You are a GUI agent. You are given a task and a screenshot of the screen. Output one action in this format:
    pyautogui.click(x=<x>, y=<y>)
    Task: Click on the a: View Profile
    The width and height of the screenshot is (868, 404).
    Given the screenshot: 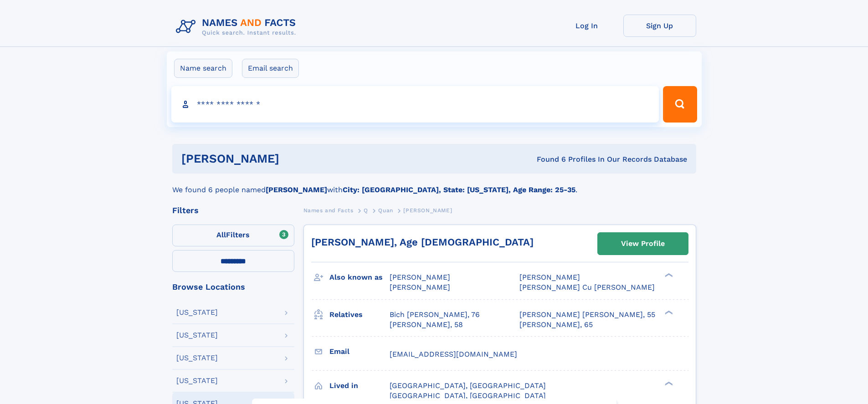 What is the action you would take?
    pyautogui.click(x=642, y=244)
    